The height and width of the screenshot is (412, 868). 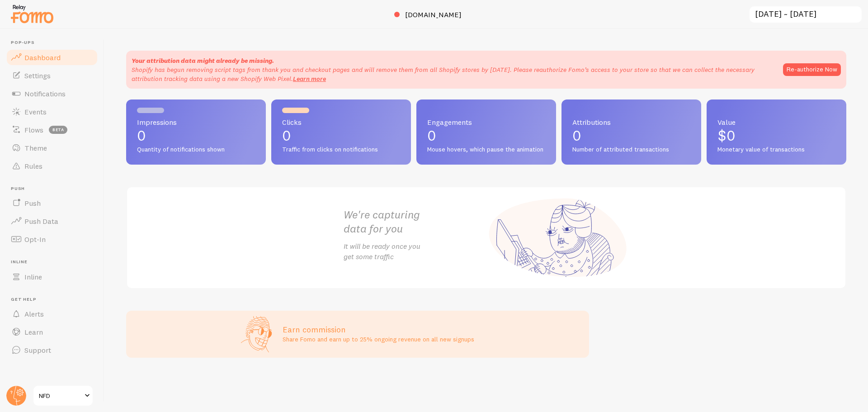 What do you see at coordinates (631, 122) in the screenshot?
I see `span: Attributions` at bounding box center [631, 122].